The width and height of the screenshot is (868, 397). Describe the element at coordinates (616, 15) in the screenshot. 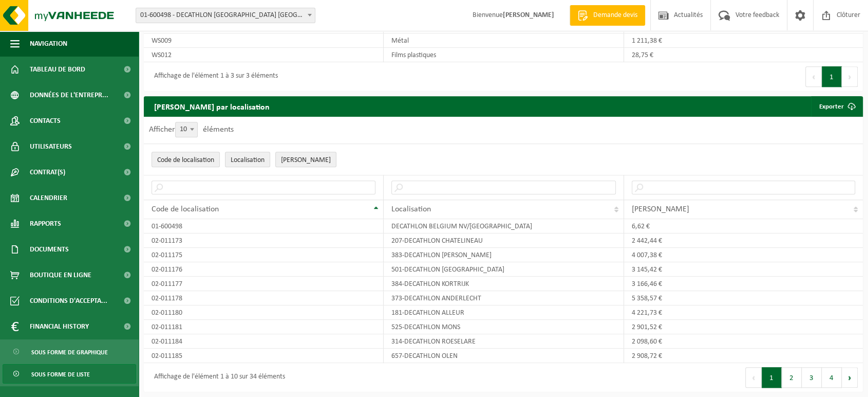

I see `span: Demande devis` at that location.